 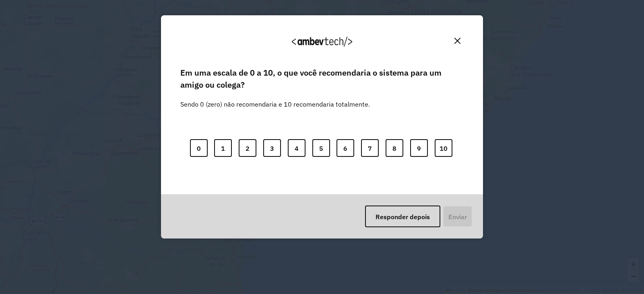 What do you see at coordinates (322, 42) in the screenshot?
I see `img: Logo Ambevtech` at bounding box center [322, 42].